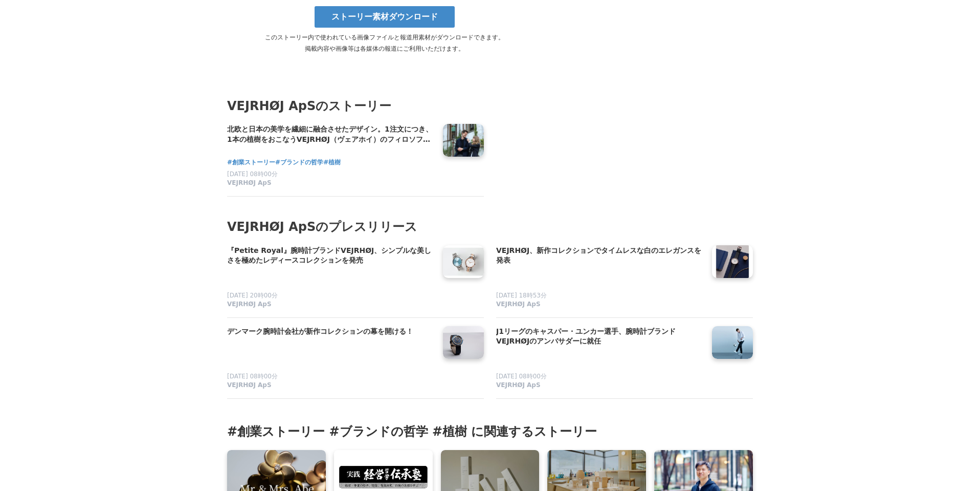  What do you see at coordinates (385, 17) in the screenshot?
I see `a: ストーリー素材ダウンロード` at bounding box center [385, 17].